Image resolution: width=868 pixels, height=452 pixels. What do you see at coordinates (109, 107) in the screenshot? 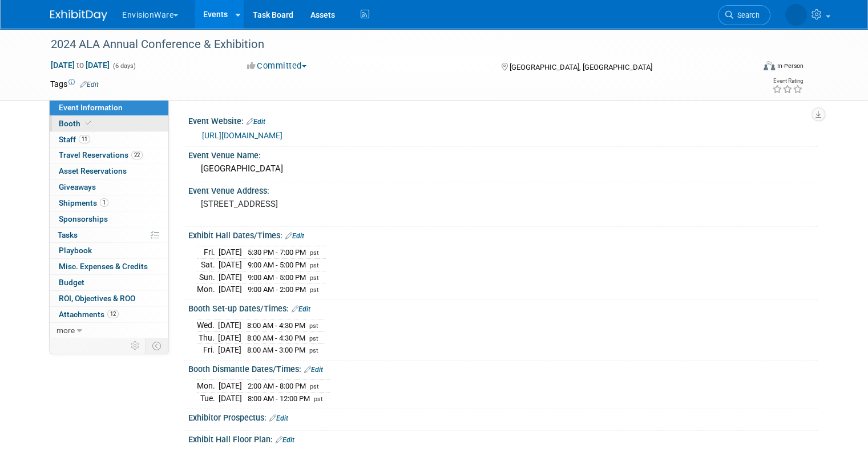
I see `a: Event Information` at bounding box center [109, 107].